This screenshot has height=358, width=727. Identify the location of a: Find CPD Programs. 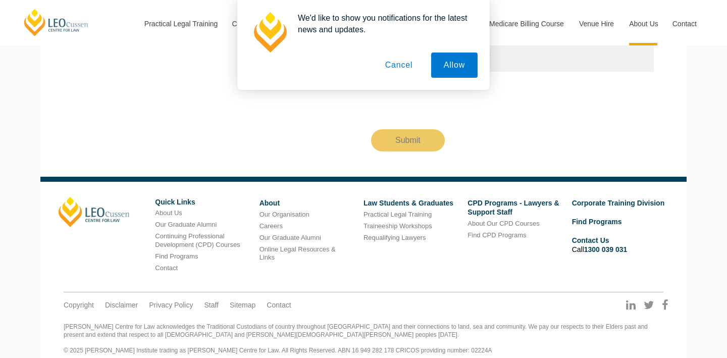
(497, 235).